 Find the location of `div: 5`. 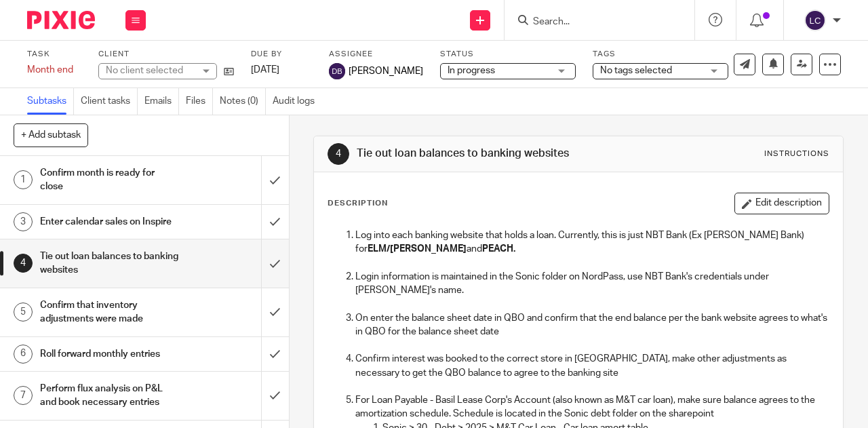

div: 5 is located at coordinates (23, 312).